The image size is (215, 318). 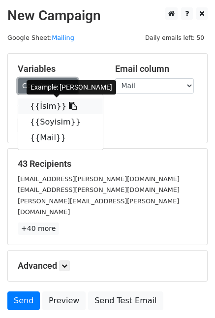 I want to click on h5: Variables, so click(x=59, y=69).